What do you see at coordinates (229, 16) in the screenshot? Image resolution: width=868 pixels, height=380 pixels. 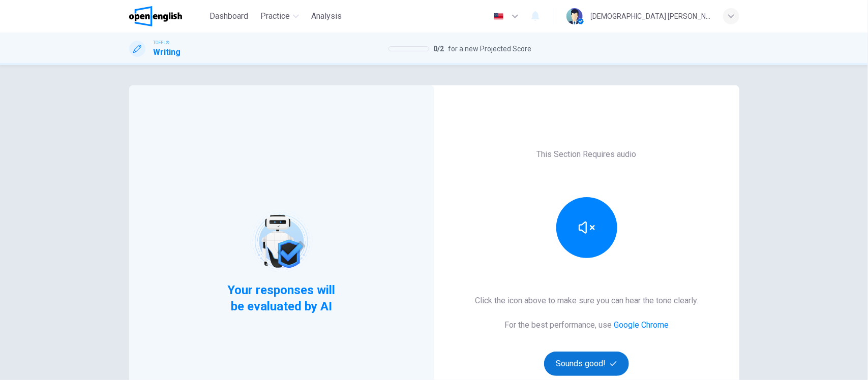 I see `span: Dashboard` at bounding box center [229, 16].